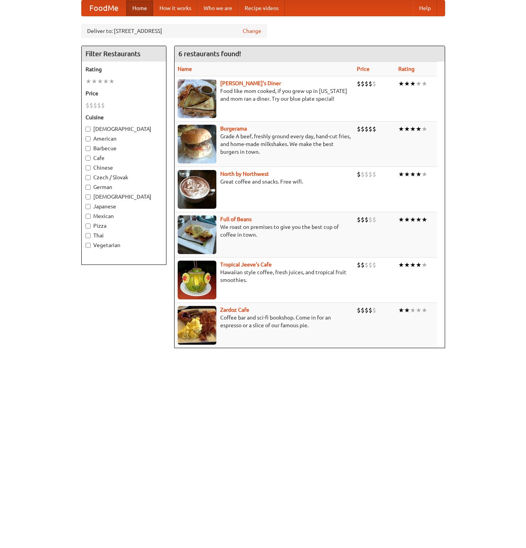 The image size is (526, 548). Describe the element at coordinates (245, 174) in the screenshot. I see `b: North by Northwest` at that location.